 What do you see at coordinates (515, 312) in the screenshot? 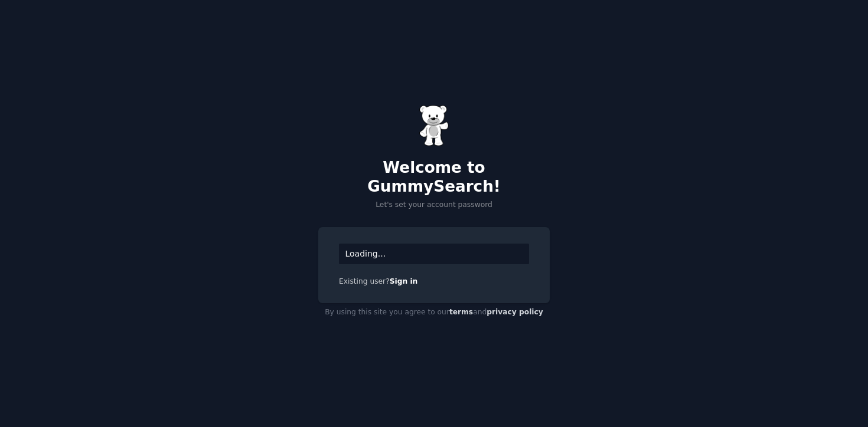
I see `a: privacy policy` at bounding box center [515, 312].